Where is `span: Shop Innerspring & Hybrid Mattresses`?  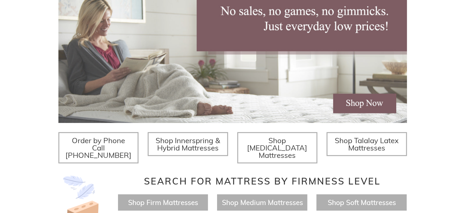
span: Shop Innerspring & Hybrid Mattresses is located at coordinates (188, 144).